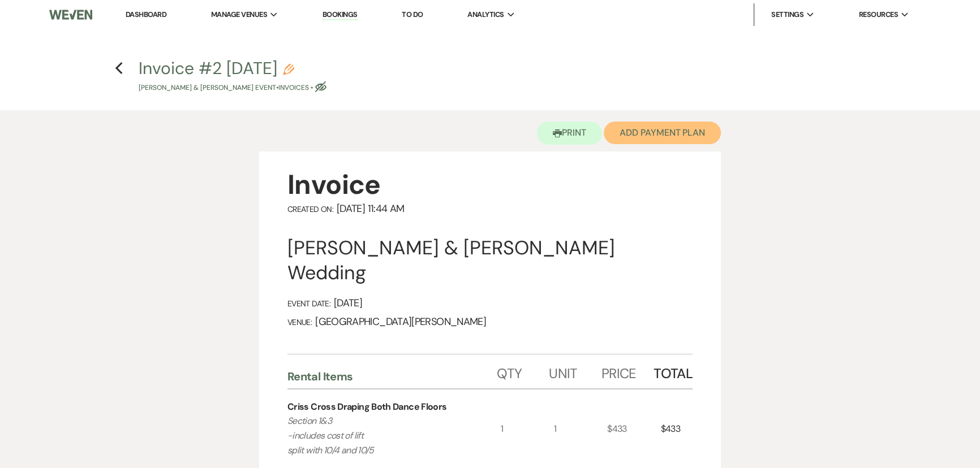 The height and width of the screenshot is (468, 980). Describe the element at coordinates (878, 15) in the screenshot. I see `span: Resources` at that location.